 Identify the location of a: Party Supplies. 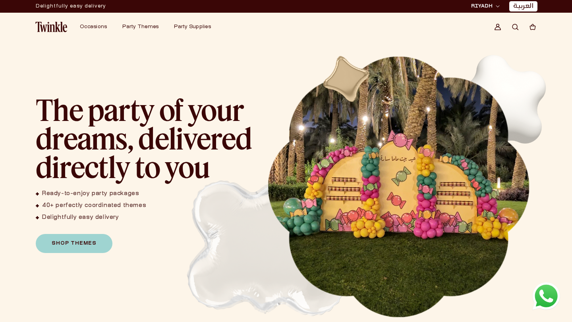
(192, 27).